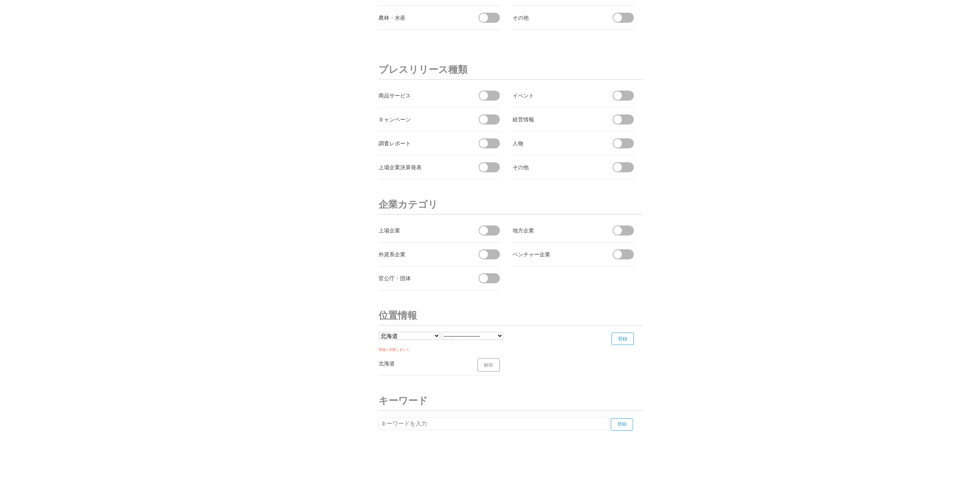  I want to click on div: 上場企業, so click(422, 230).